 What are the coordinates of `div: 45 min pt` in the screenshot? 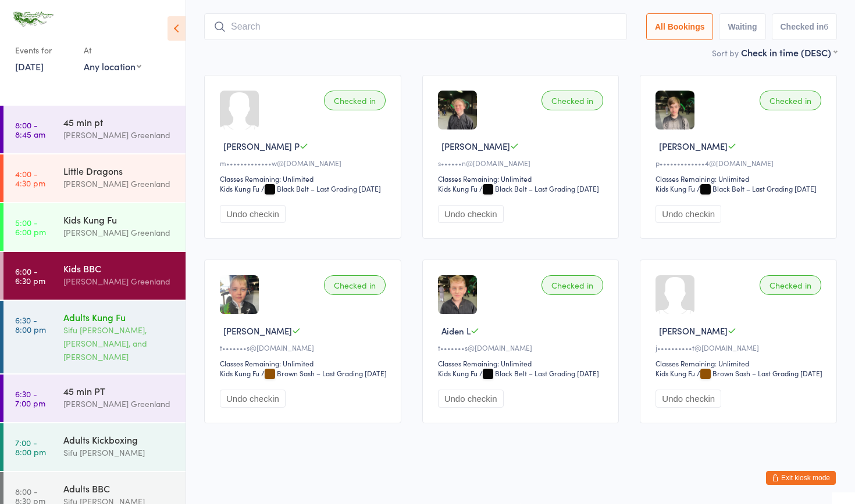 It's located at (119, 122).